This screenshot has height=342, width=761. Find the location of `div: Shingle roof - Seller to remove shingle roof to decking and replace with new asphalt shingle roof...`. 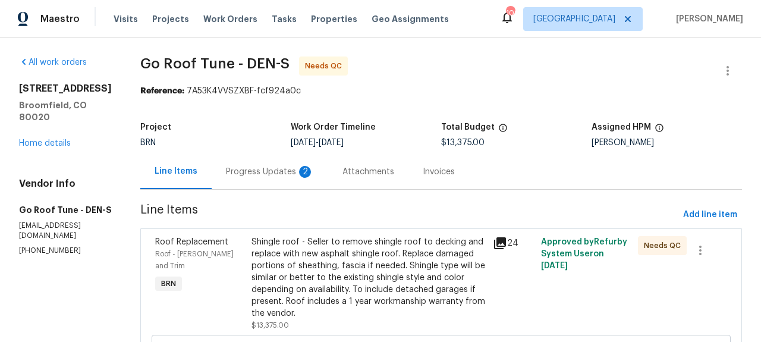

div: Shingle roof - Seller to remove shingle roof to decking and replace with new asphalt shingle roof... is located at coordinates (369, 278).